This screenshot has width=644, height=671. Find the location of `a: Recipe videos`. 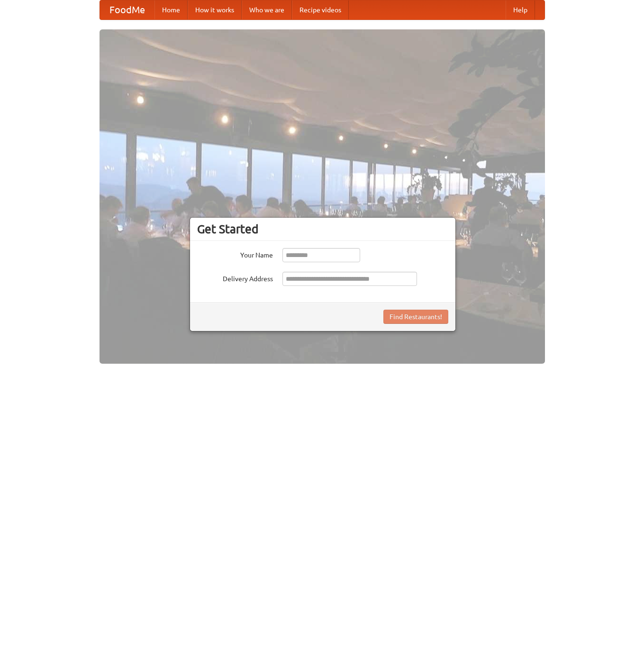

a: Recipe videos is located at coordinates (320, 10).